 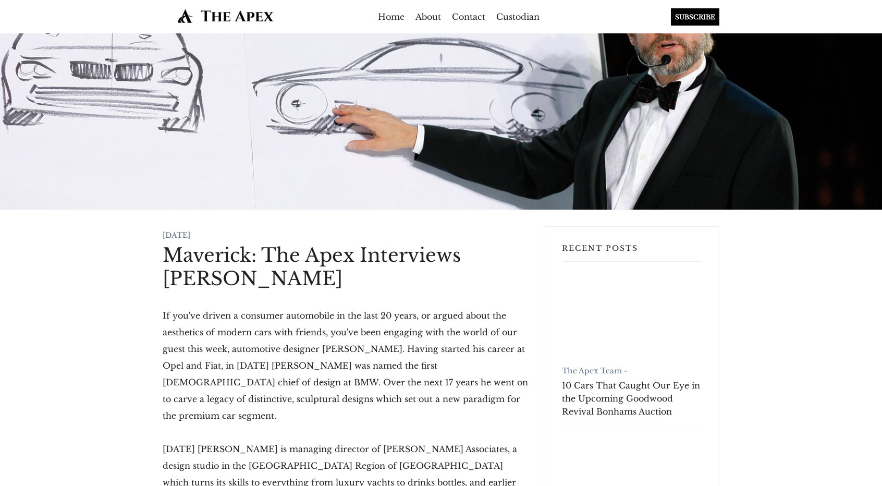 I want to click on a: The Apex Team -, so click(x=594, y=371).